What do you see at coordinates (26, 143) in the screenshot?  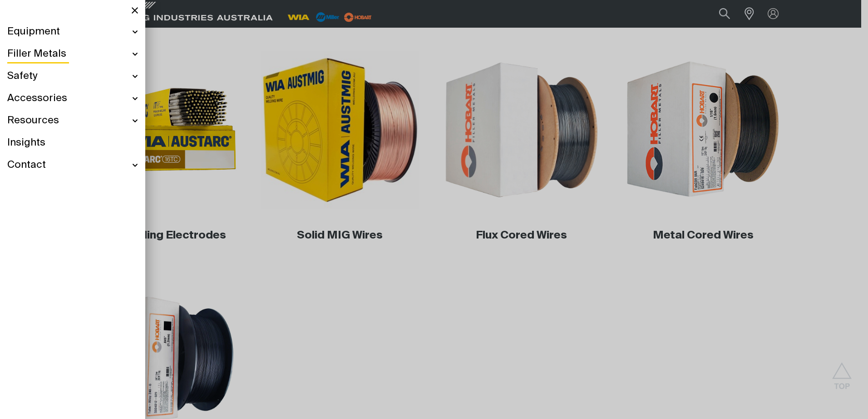 I see `span: Insights` at bounding box center [26, 143].